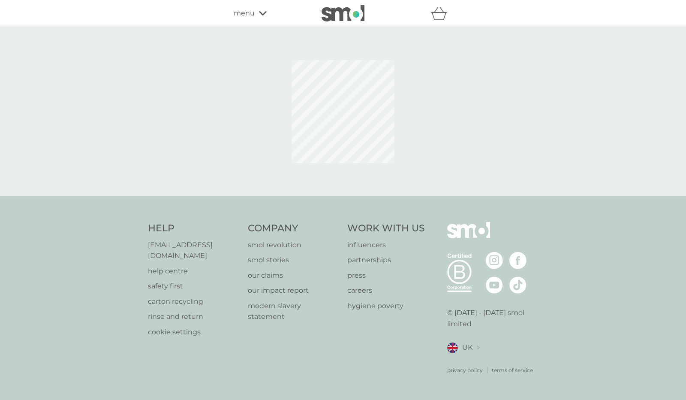  What do you see at coordinates (518, 260) in the screenshot?
I see `img: visit the smol Facebook page` at bounding box center [518, 260].